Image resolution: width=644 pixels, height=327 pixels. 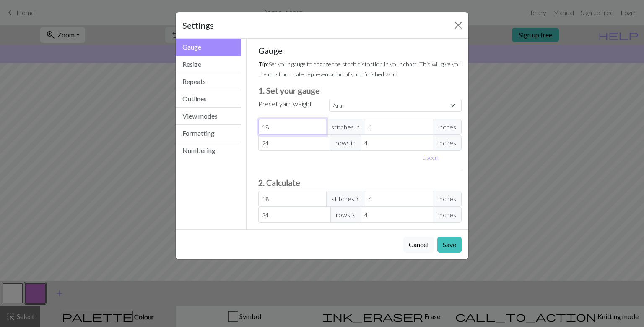 I want to click on span: rows is, so click(x=345, y=214).